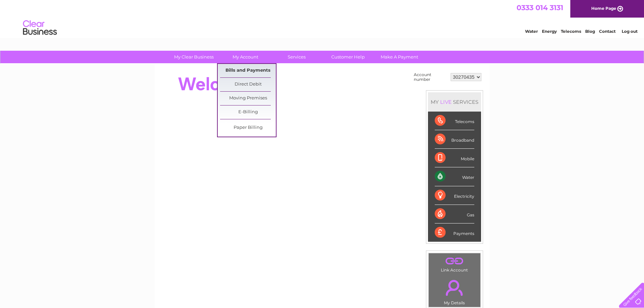 This screenshot has width=644, height=308. Describe the element at coordinates (40, 28) in the screenshot. I see `img: logo.png` at that location.